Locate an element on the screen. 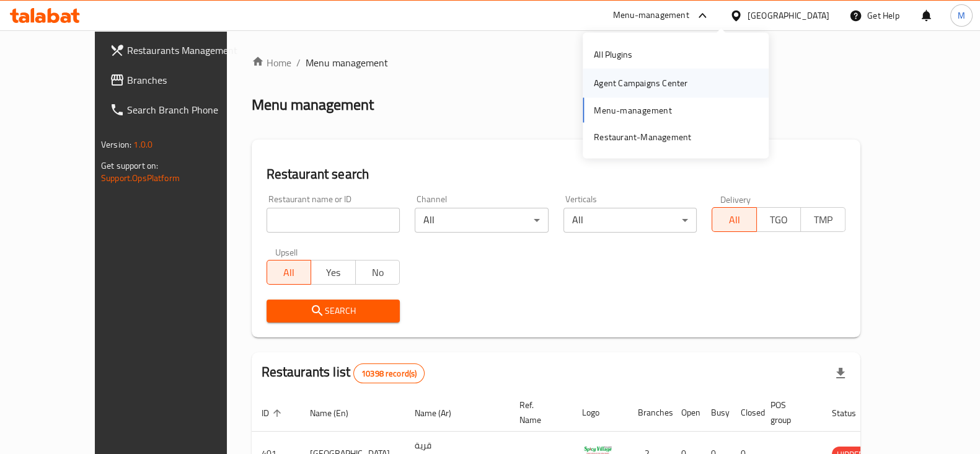  span: Name (Ar) is located at coordinates (441, 413).